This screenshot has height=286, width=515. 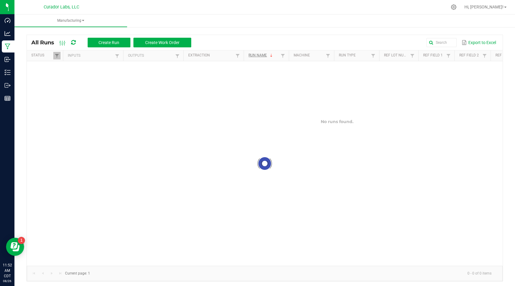 I want to click on a: Ref Field 2Sortable, so click(x=470, y=55).